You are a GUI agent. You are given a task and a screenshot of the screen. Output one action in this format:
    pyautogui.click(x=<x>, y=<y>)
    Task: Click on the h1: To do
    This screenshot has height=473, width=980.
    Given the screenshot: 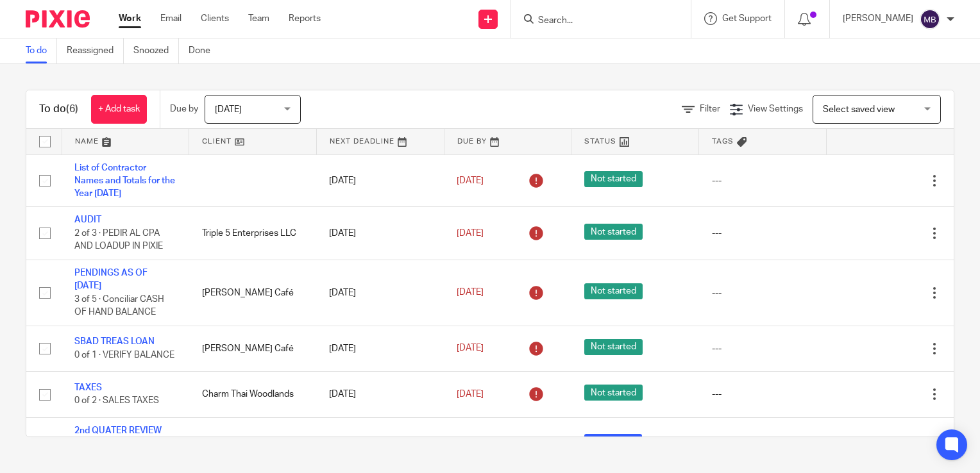 What is the action you would take?
    pyautogui.click(x=59, y=109)
    